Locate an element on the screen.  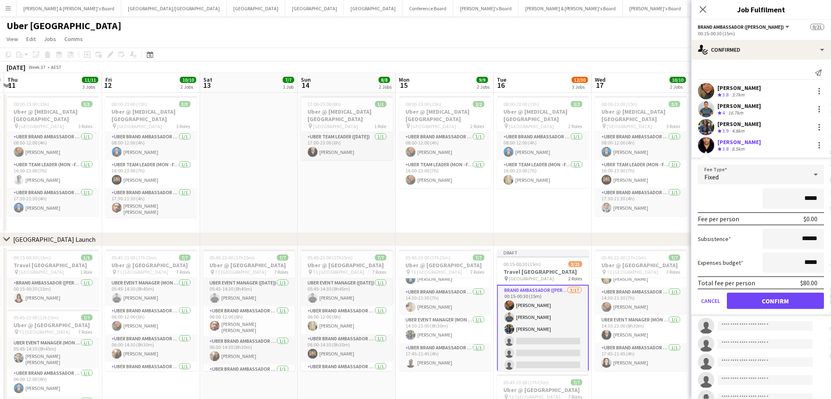
div: Total fee per person is located at coordinates (727, 283).